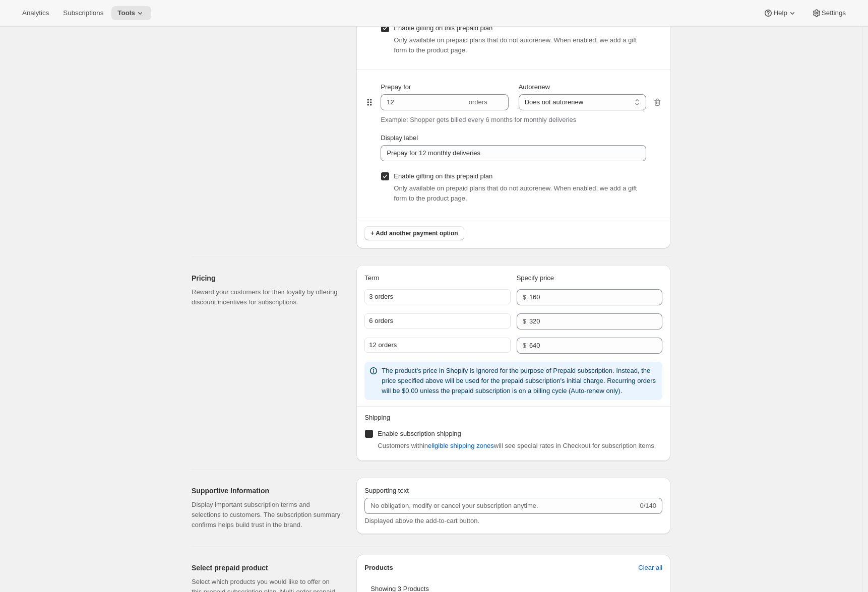 This screenshot has height=592, width=868. I want to click on span: Supporting text, so click(386, 490).